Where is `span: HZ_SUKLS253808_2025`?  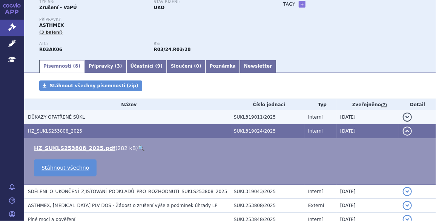 span: HZ_SUKLS253808_2025 is located at coordinates (55, 131).